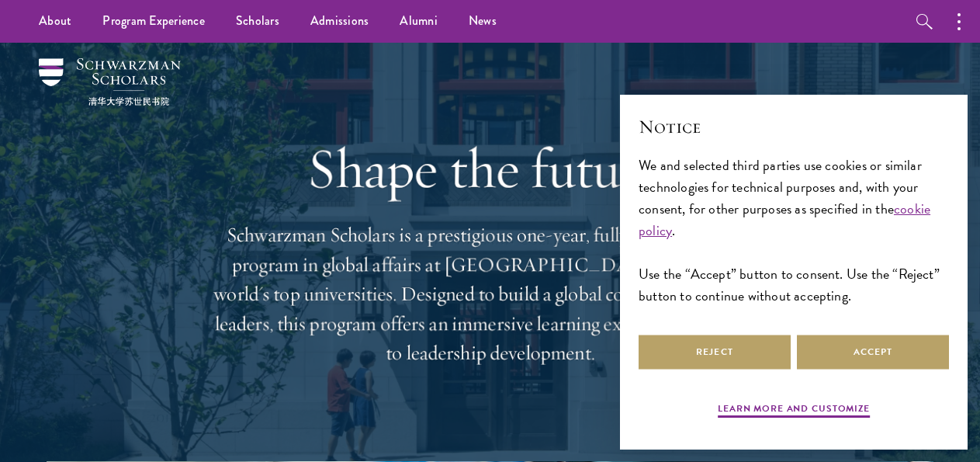 The height and width of the screenshot is (462, 980). Describe the element at coordinates (110, 81) in the screenshot. I see `img: Schwarzman Scholars` at that location.